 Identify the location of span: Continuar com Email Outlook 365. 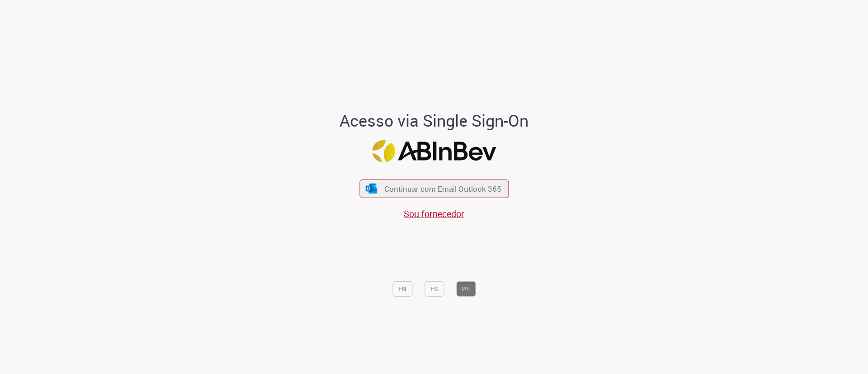
(443, 188).